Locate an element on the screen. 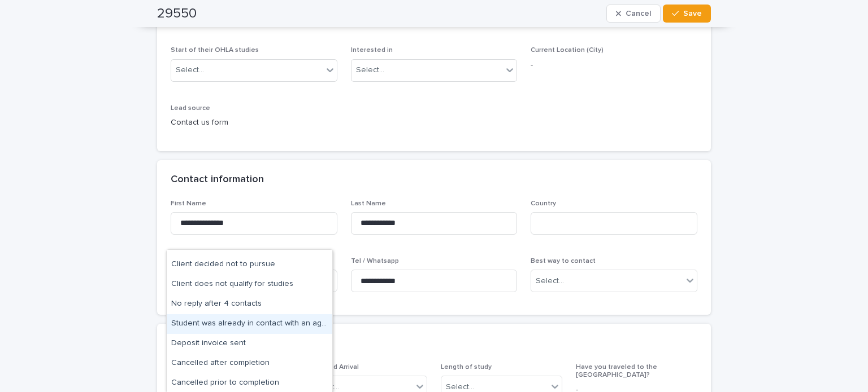 The image size is (868, 392). span: Country is located at coordinates (543, 204).